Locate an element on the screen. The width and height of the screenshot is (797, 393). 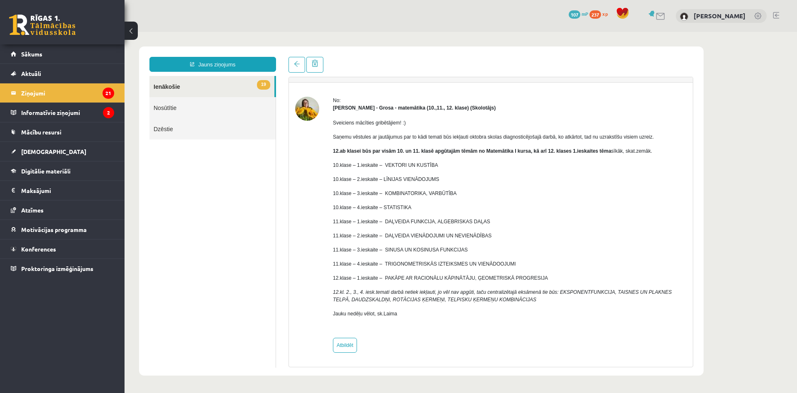
span: 19 is located at coordinates (139, 53).